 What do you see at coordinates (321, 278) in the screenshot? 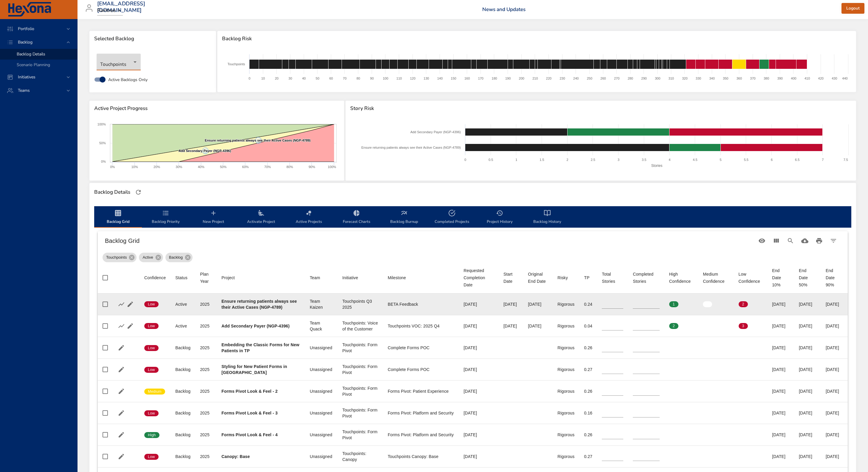
I see `span: Team` at bounding box center [321, 278].